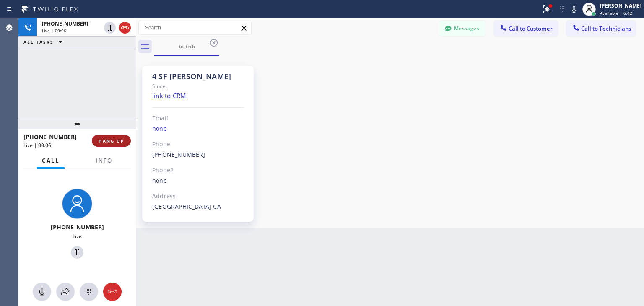  What do you see at coordinates (616, 13) in the screenshot?
I see `span: Available | 6:42` at bounding box center [616, 13].